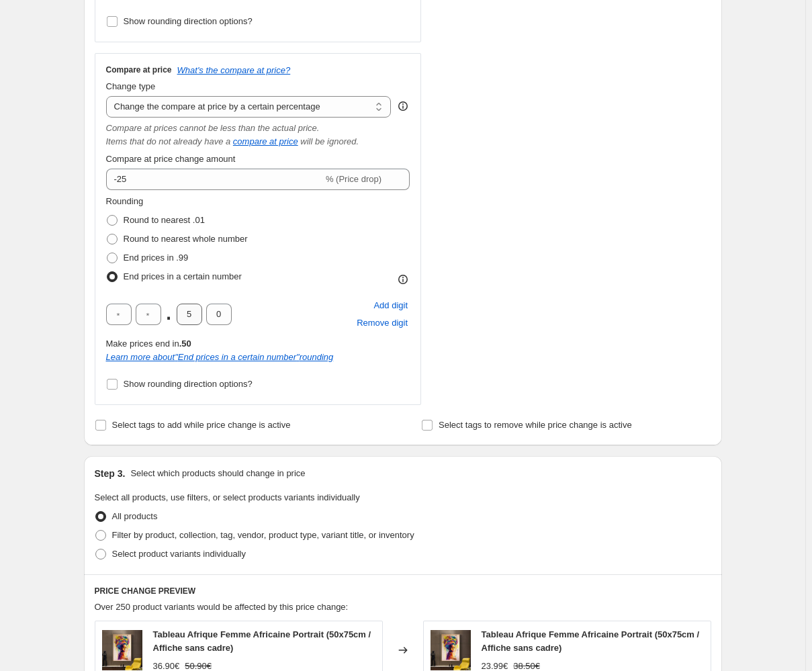  I want to click on span: All products, so click(135, 516).